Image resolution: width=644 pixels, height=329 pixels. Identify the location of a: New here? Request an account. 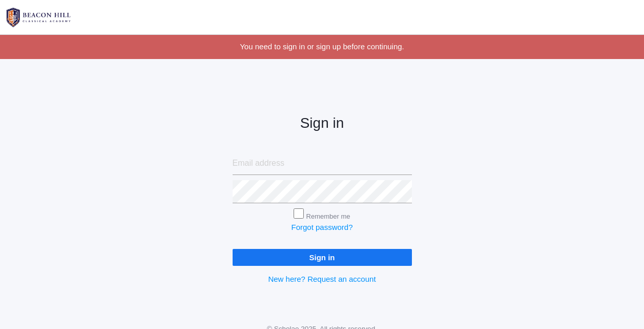
(322, 279).